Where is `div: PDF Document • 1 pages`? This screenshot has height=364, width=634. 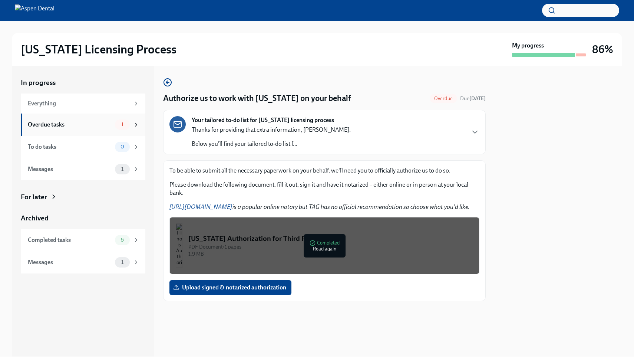 div: PDF Document • 1 pages is located at coordinates (330, 247).